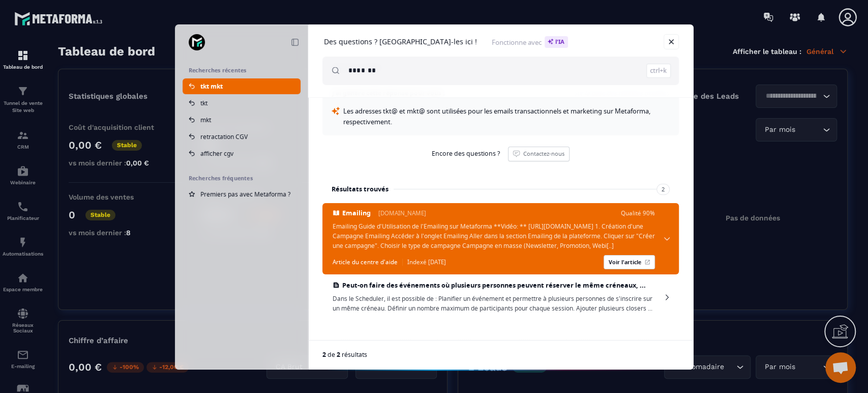 The image size is (868, 393). I want to click on h2: Recherches fréquentes, so click(241, 178).